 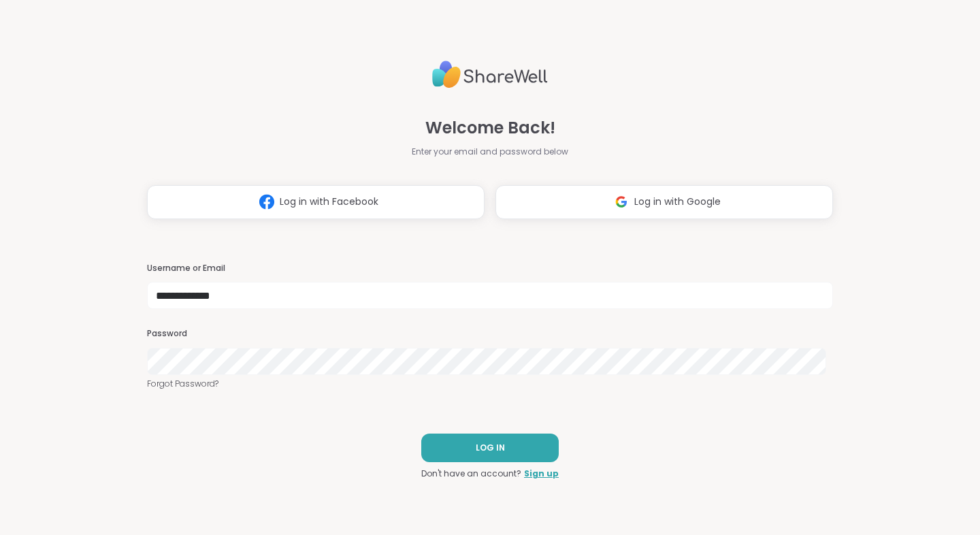 I want to click on span: Log in with Google, so click(x=677, y=202).